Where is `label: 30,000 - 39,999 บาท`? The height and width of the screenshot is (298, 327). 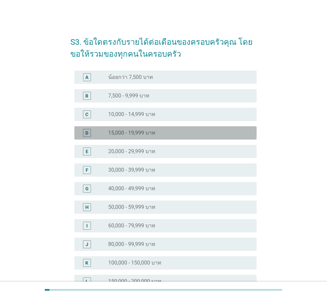
label: 30,000 - 39,999 บาท is located at coordinates (132, 170).